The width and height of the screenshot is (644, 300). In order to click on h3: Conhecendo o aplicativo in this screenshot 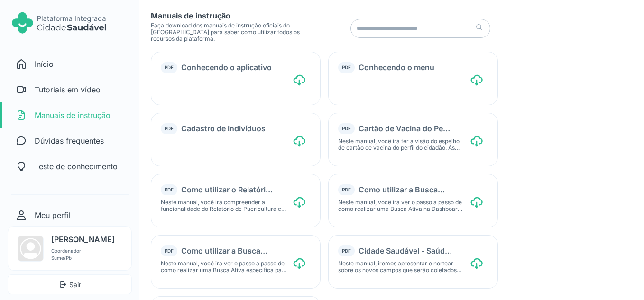, I will do `click(226, 68)`.